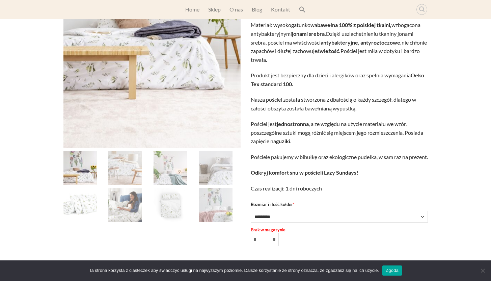 Image resolution: width=491 pixels, height=281 pixels. Describe the element at coordinates (339, 132) in the screenshot. I see `p: Pościel jest , a ze względu na użycie materiału we wzór, poszczególne sztuki mogą różnić się miej...` at that location.